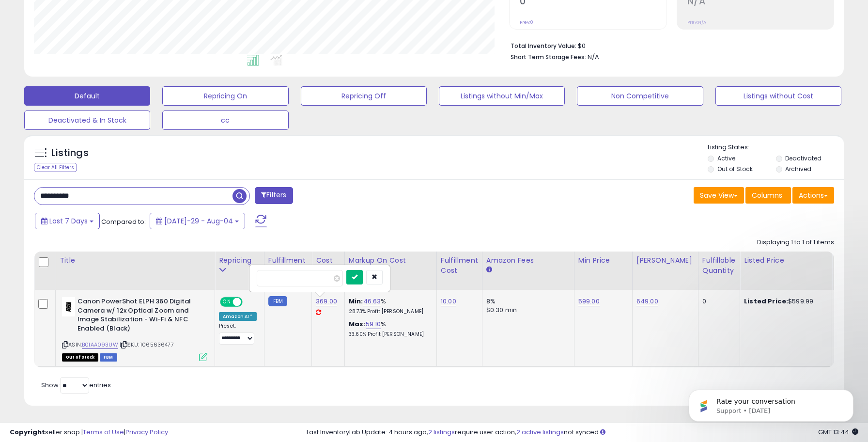 This screenshot has height=442, width=868. I want to click on small: Prev: 0, so click(526, 22).